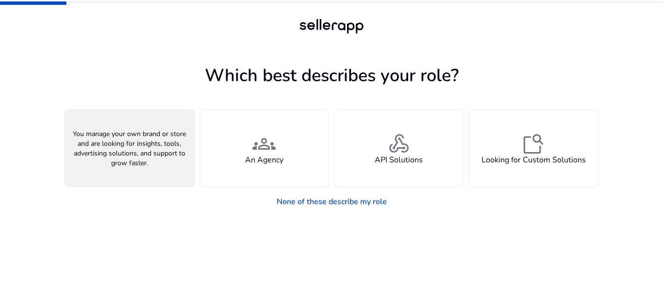  I want to click on a: None of these describe my role, so click(332, 201).